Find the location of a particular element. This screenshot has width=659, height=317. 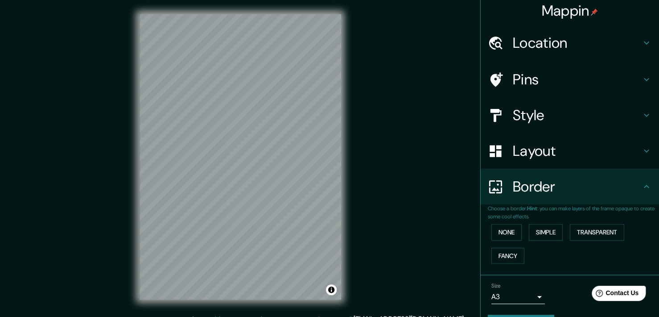

button: Toggle attribution is located at coordinates (331, 289).